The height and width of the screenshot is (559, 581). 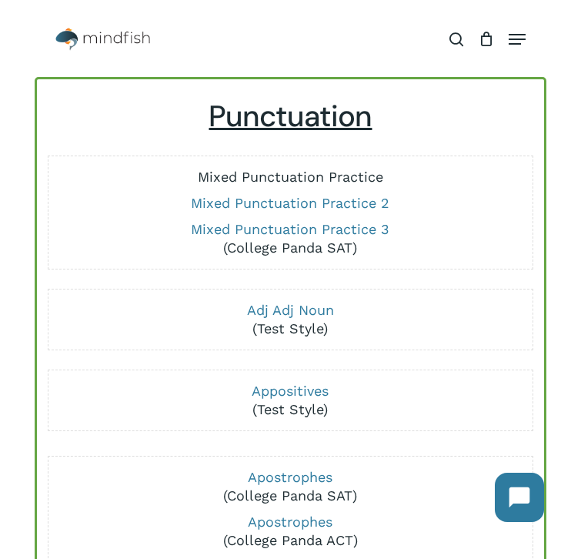 I want to click on u: Punctuation, so click(x=290, y=116).